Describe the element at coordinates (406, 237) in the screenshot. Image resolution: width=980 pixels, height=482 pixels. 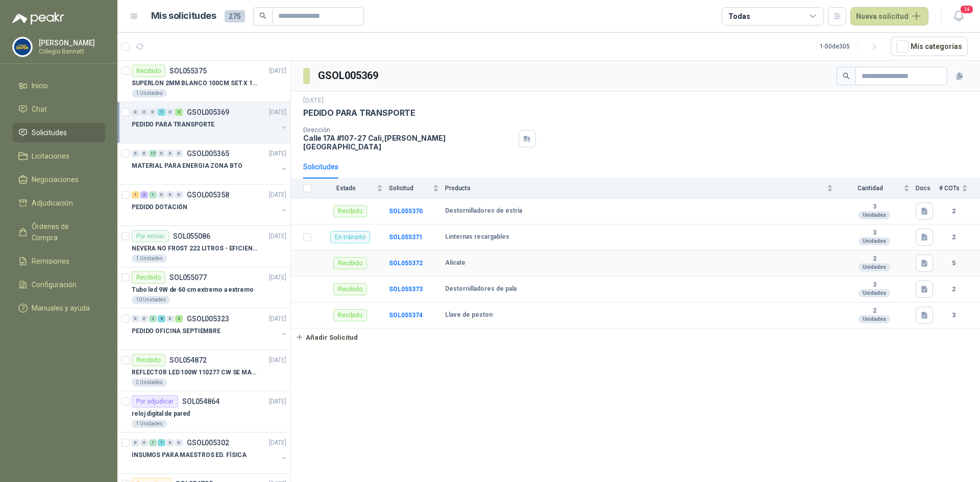
I see `a: SOL055371` at that location.